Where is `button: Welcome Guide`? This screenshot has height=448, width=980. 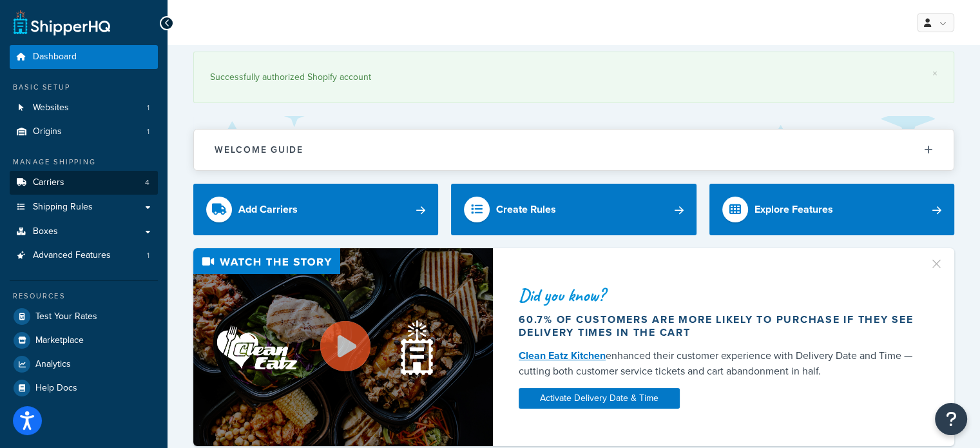 button: Welcome Guide is located at coordinates (574, 149).